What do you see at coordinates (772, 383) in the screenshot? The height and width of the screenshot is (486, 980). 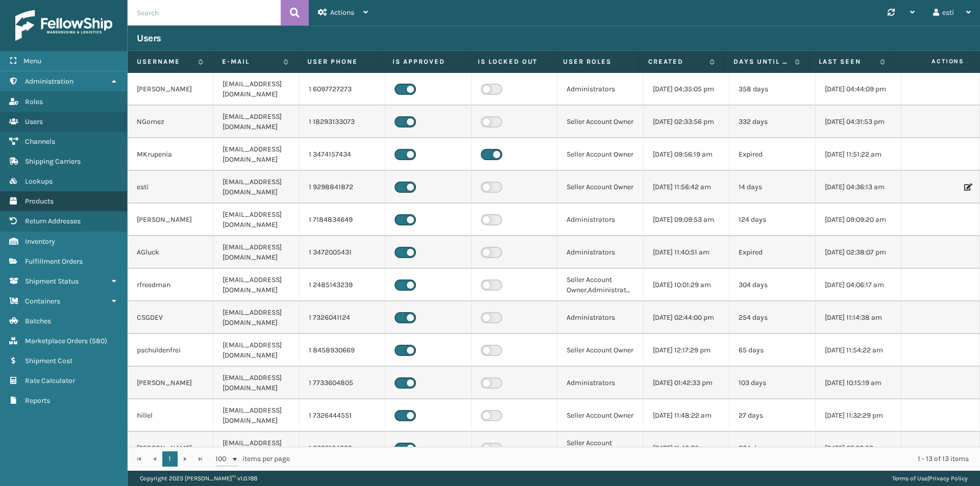 I see `td: 103 days` at bounding box center [772, 383].